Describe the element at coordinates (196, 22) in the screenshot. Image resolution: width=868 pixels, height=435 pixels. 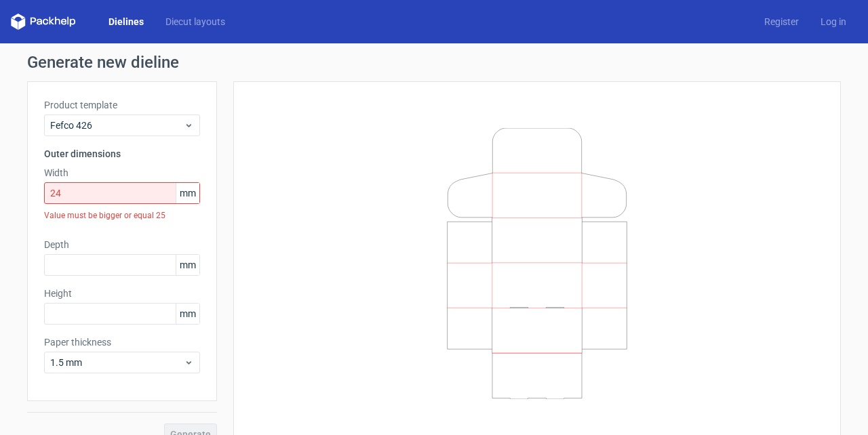
I see `a: Diecut layouts` at that location.